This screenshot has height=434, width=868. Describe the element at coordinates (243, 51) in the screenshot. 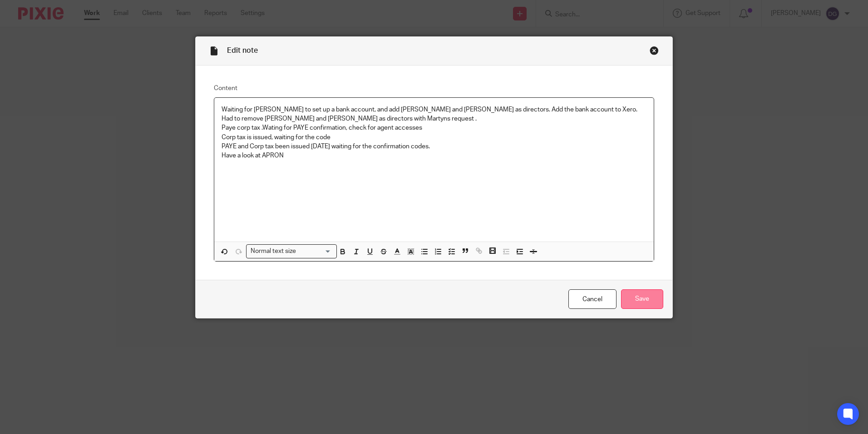

I see `span: Edit note` at that location.